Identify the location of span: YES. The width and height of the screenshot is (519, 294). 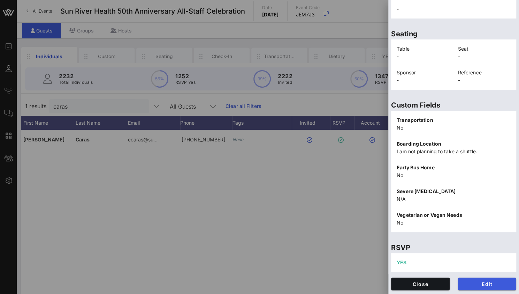
(402, 262).